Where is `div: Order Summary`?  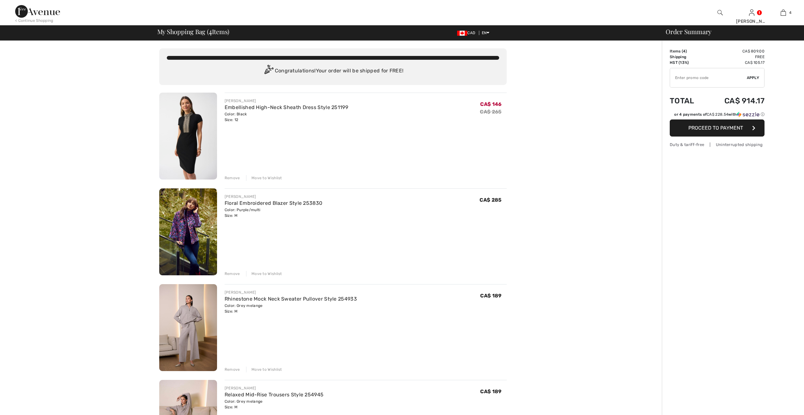 div: Order Summary is located at coordinates (730, 32).